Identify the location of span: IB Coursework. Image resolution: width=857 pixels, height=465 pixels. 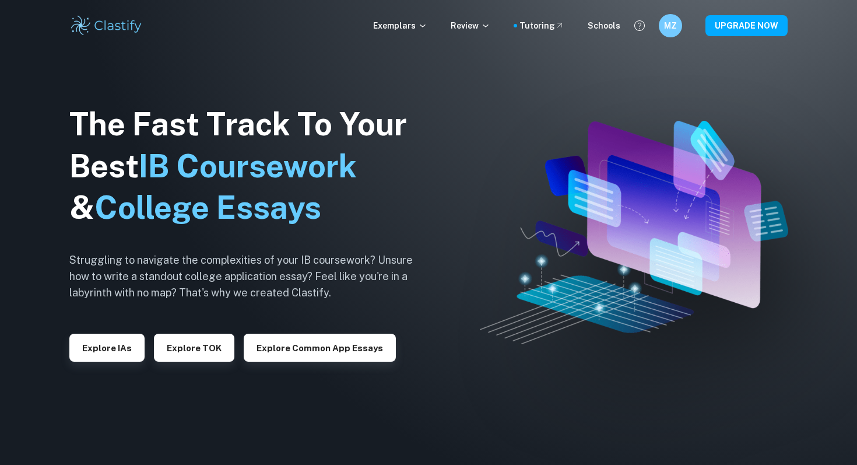
(248, 166).